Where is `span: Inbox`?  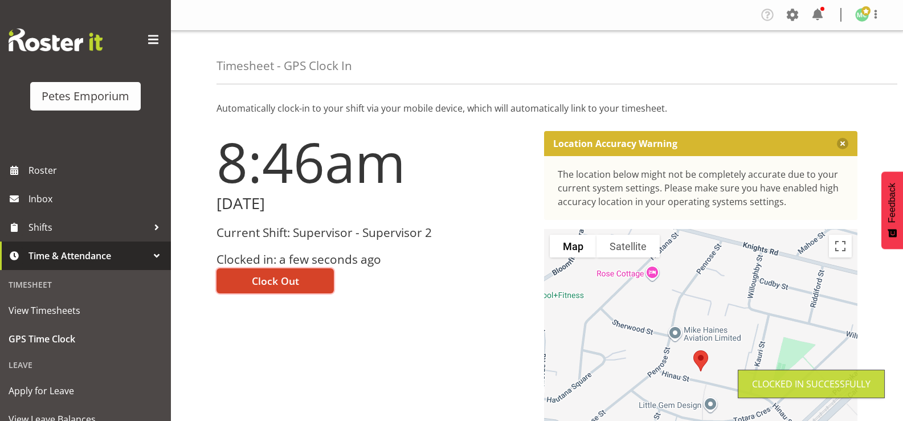 span: Inbox is located at coordinates (97, 199).